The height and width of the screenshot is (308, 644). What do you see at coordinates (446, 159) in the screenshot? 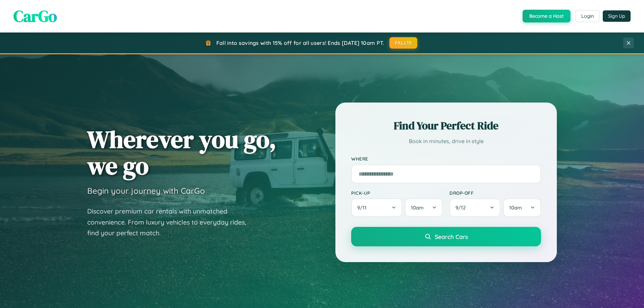
I see `label: Where` at bounding box center [446, 159].